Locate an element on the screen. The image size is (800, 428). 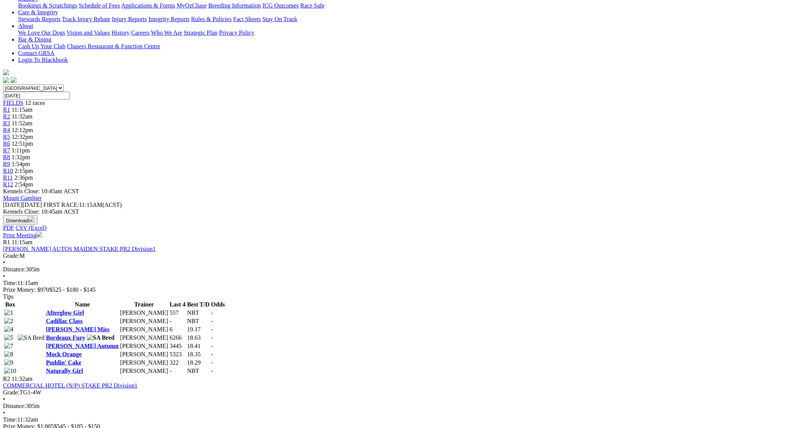
th: Trainer is located at coordinates (144, 305).